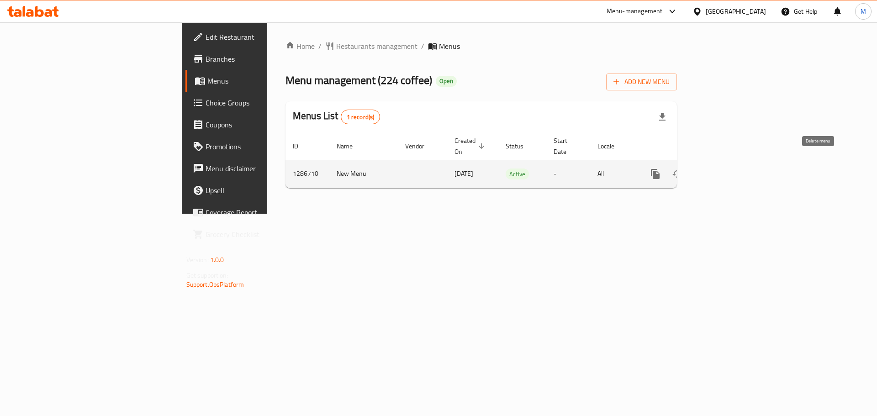  I want to click on a: Support.OpsPlatform, so click(215, 285).